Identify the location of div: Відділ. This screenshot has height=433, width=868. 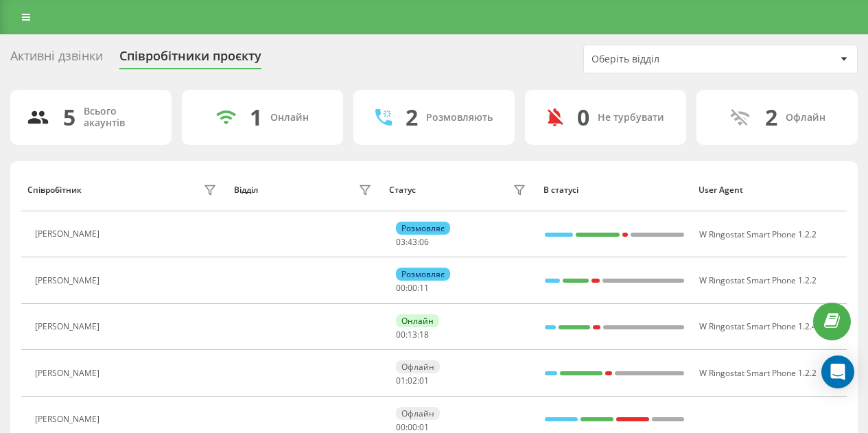
(245, 190).